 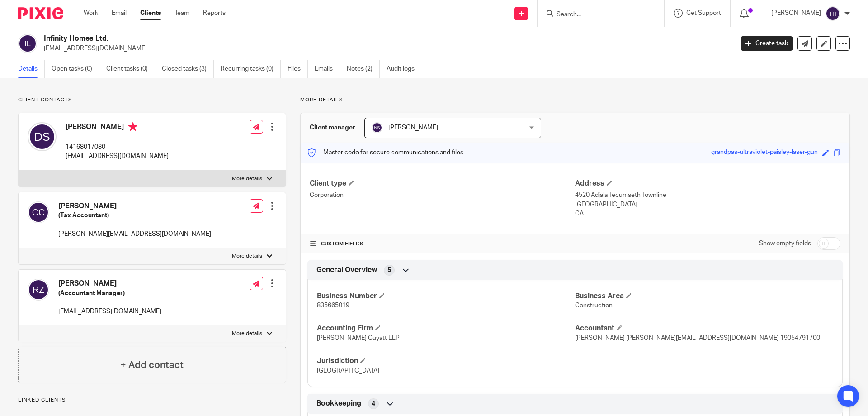 I want to click on span: 4, so click(x=374, y=403).